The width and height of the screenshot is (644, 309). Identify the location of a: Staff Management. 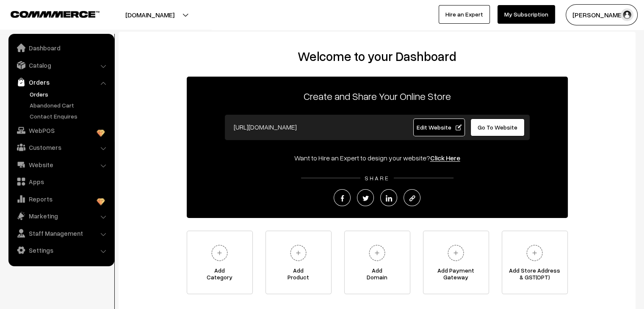
(61, 233).